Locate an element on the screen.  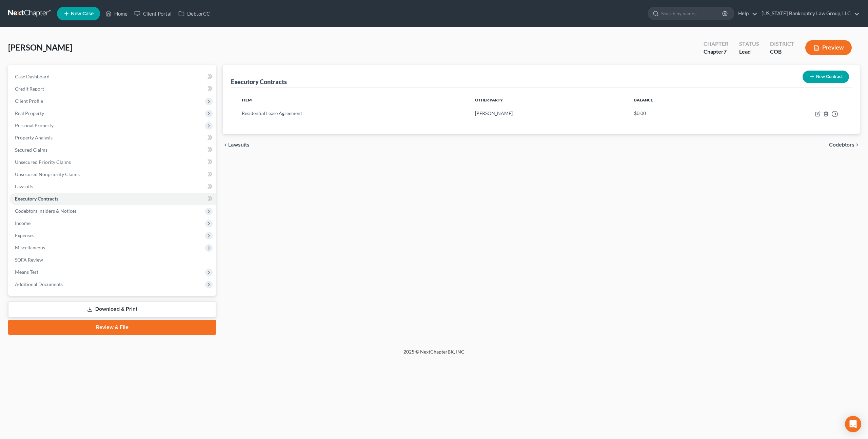
span: Real Property is located at coordinates (30, 113).